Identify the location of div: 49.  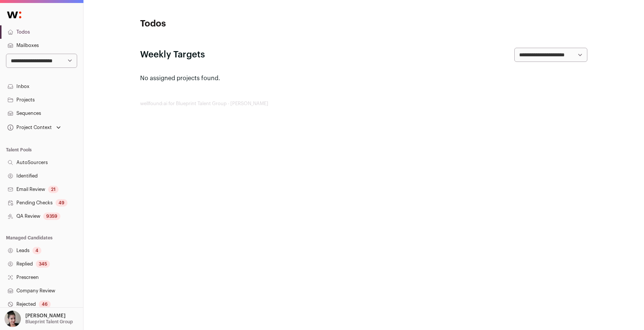
(62, 203).